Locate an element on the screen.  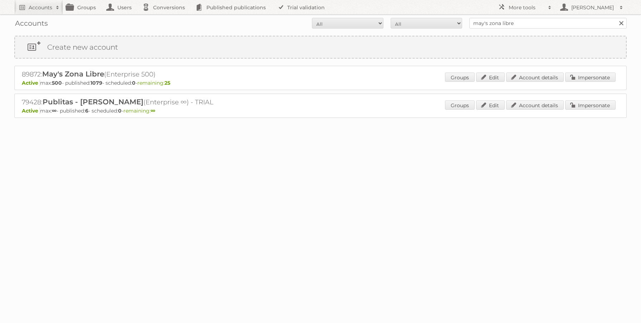
strong: 25 is located at coordinates (167, 83).